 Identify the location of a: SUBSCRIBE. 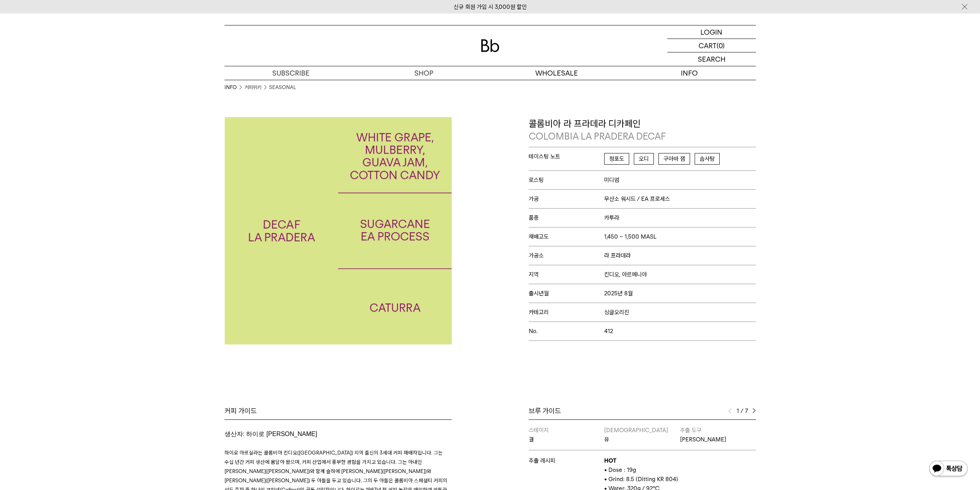
(291, 73).